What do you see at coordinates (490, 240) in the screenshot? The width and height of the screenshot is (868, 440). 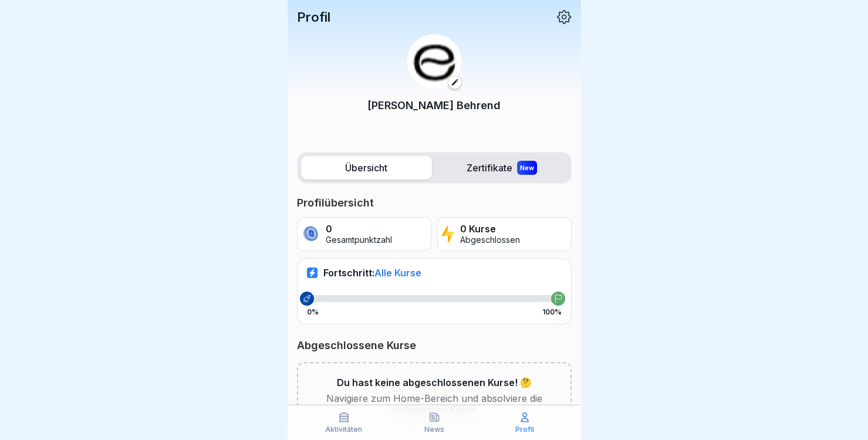 I see `p: Abgeschlossen` at bounding box center [490, 240].